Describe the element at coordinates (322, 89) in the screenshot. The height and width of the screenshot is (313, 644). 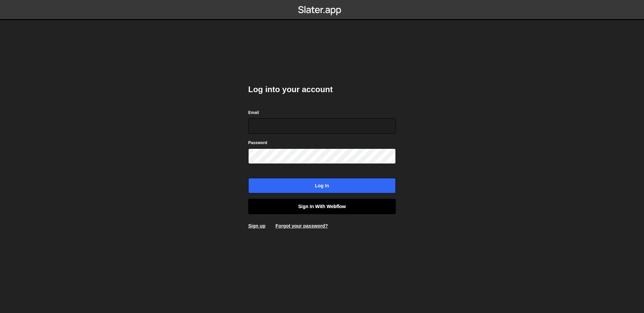
I see `h2: Log into your account` at that location.